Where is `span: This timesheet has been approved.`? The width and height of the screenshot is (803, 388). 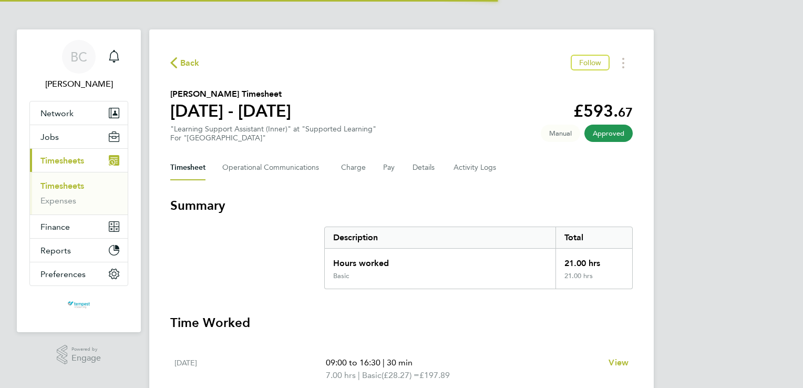 span: This timesheet has been approved. is located at coordinates (608, 133).